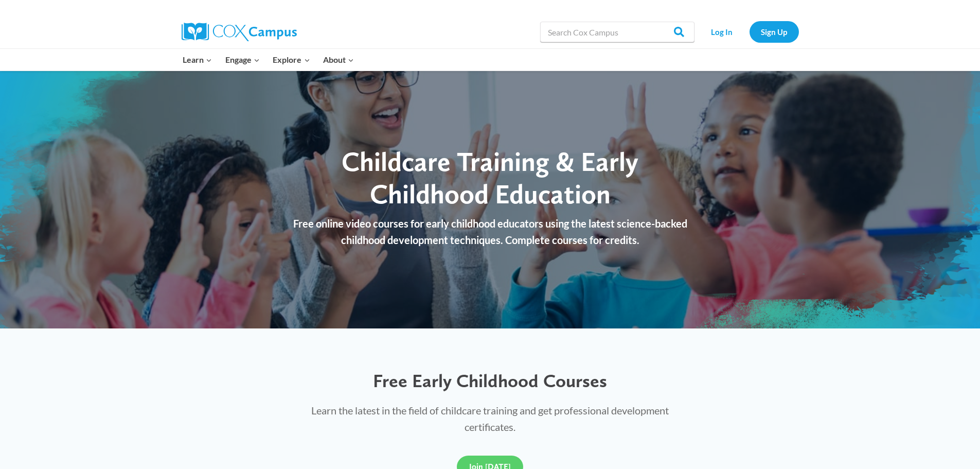  Describe the element at coordinates (242, 60) in the screenshot. I see `span: Engage` at that location.